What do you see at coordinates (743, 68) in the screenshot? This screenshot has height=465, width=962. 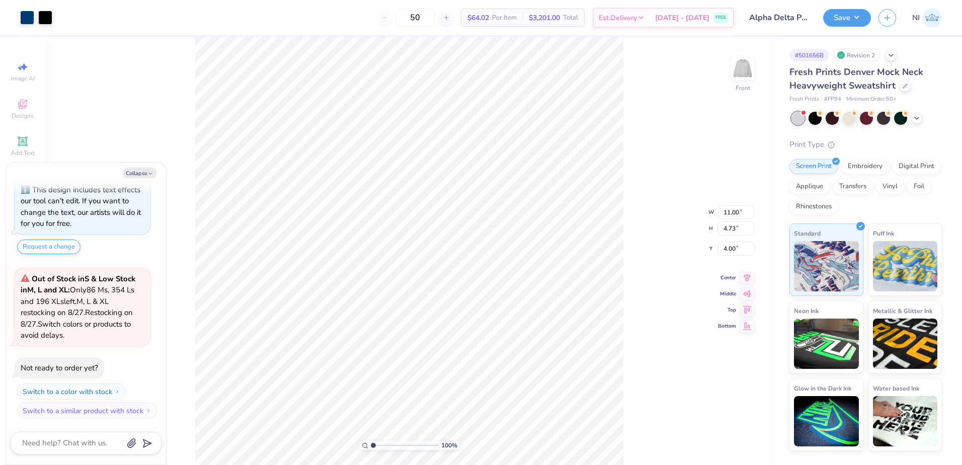 I see `img: Front` at bounding box center [743, 68].